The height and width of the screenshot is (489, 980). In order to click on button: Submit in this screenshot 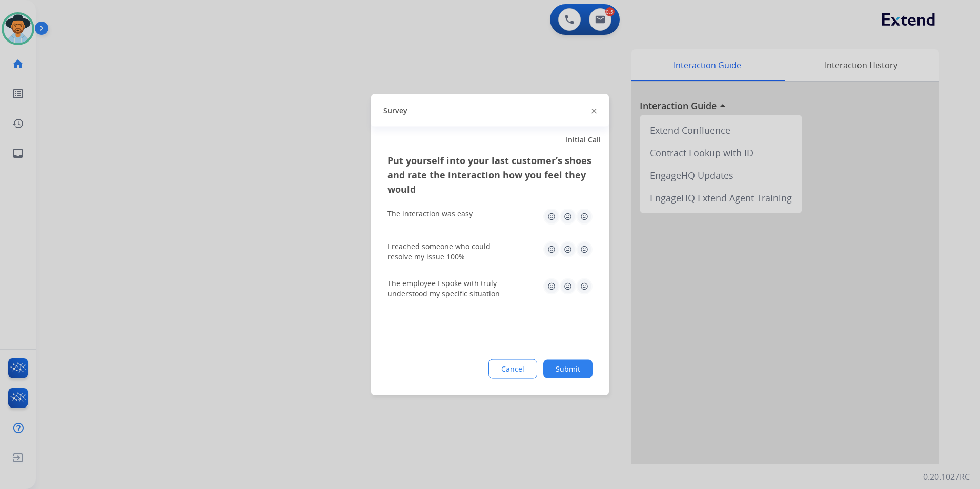, I will do `click(568, 369)`.